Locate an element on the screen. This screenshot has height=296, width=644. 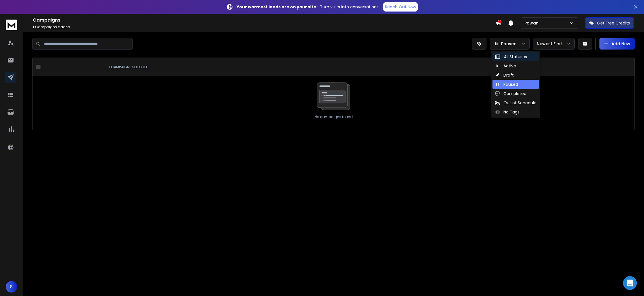
div: Active is located at coordinates (505, 66).